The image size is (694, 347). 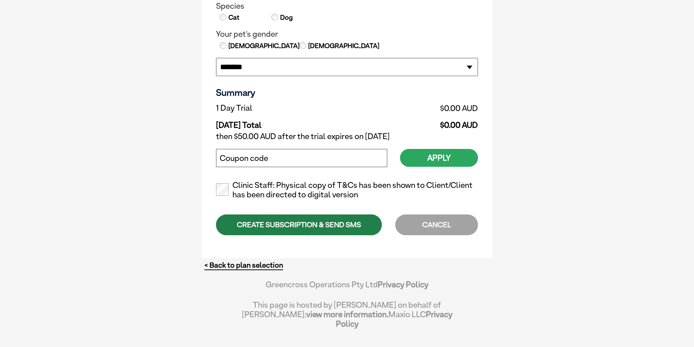 I want to click on legend: Species, so click(x=347, y=6).